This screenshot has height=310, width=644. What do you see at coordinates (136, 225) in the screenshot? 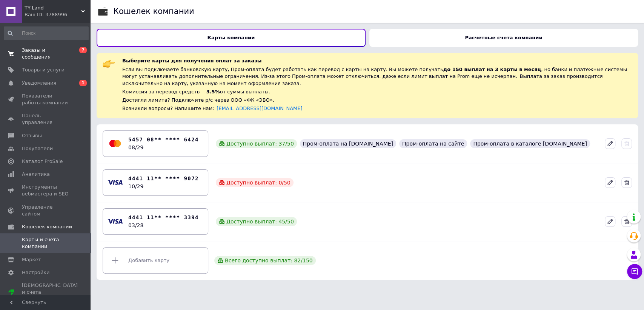
I see `time: 03/28` at bounding box center [136, 225].